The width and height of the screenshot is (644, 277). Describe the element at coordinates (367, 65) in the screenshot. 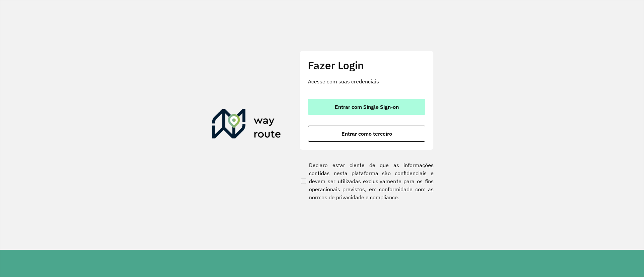

I see `h2: Fazer Login` at that location.